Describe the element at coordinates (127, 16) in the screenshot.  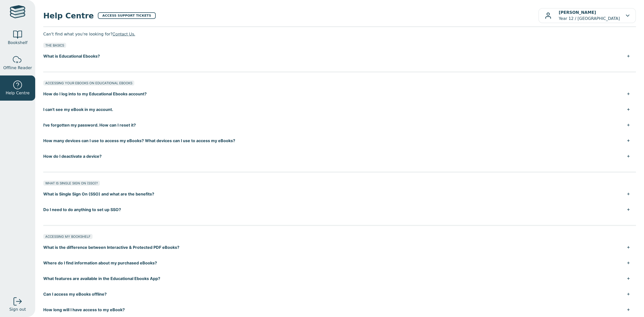
I see `a: ACCESS SUPPORT TICKETS` at that location.